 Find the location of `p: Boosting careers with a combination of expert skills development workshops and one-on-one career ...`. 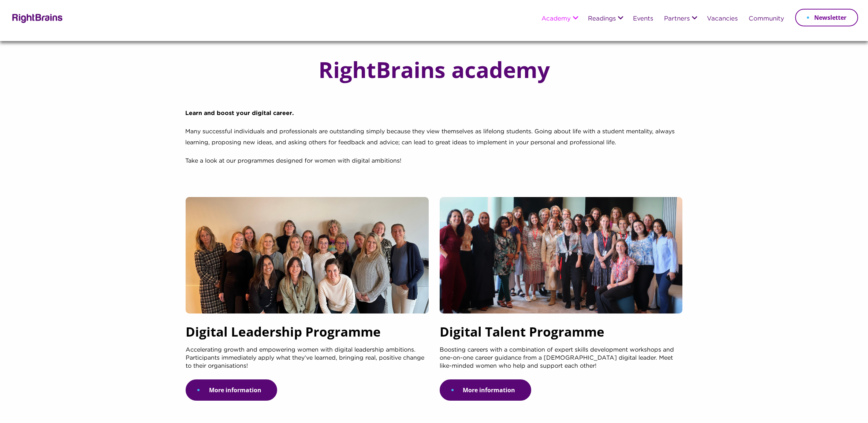

p: Boosting careers with a combination of expert skills development workshops and one-on-one career ... is located at coordinates (561, 362).